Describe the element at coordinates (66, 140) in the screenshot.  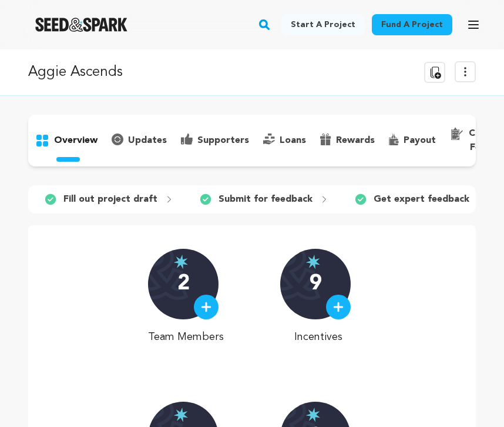
I see `button: overview` at that location.